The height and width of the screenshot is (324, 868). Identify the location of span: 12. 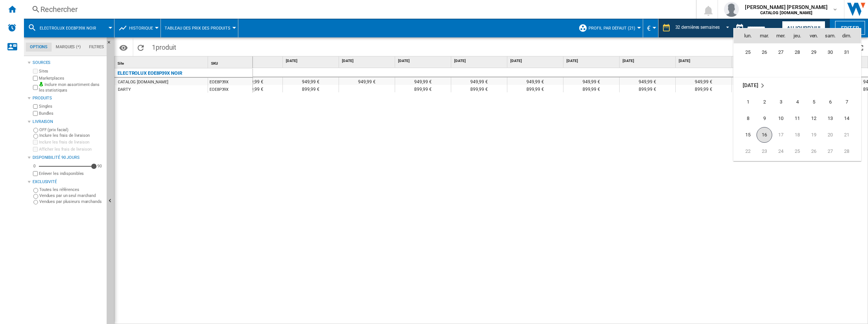
(814, 119).